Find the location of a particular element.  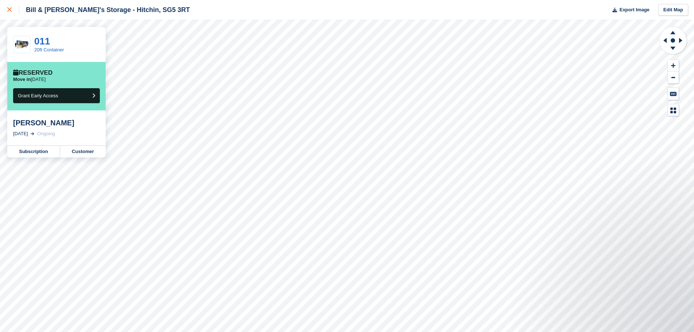

span: Grant Early Access is located at coordinates (38, 95).